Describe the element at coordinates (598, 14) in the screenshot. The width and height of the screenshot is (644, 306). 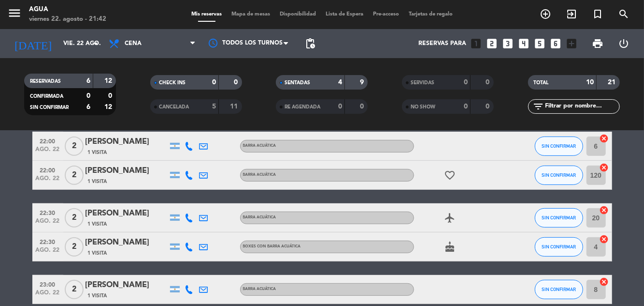
I see `i: turned_in_not` at that location.